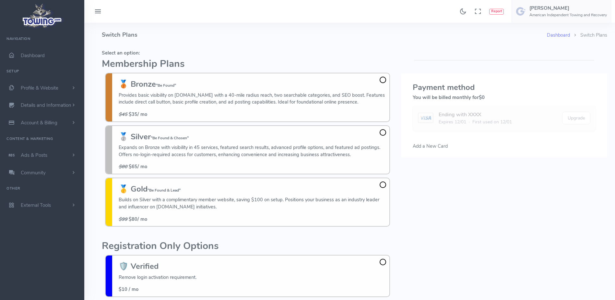  Describe the element at coordinates (252, 84) in the screenshot. I see `h3: 🥉 Bronze` at that location.